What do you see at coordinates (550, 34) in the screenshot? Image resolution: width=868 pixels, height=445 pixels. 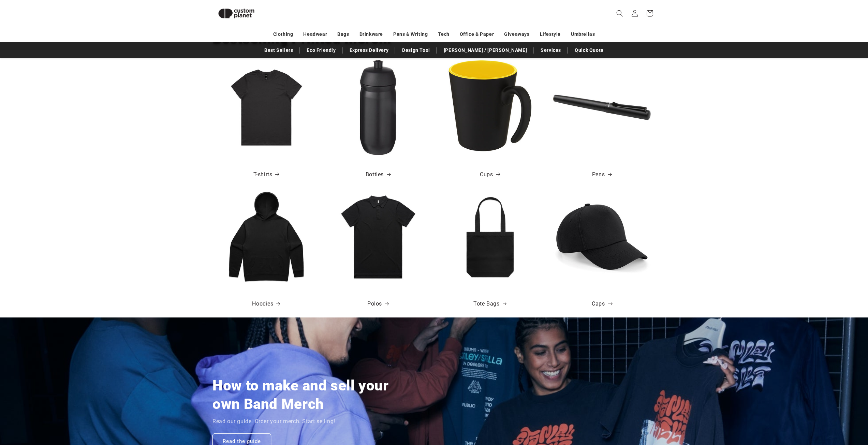 I see `a: Lifestyle` at bounding box center [550, 34].